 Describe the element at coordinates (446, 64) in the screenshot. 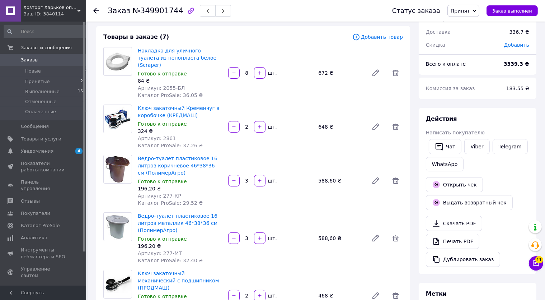

I see `span: Всего к оплате` at that location.